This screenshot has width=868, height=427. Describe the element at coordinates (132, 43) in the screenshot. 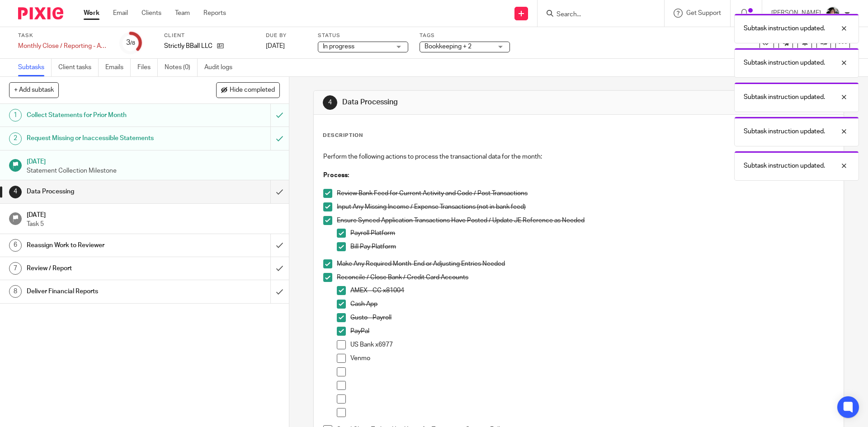

I see `small: /8` at that location.